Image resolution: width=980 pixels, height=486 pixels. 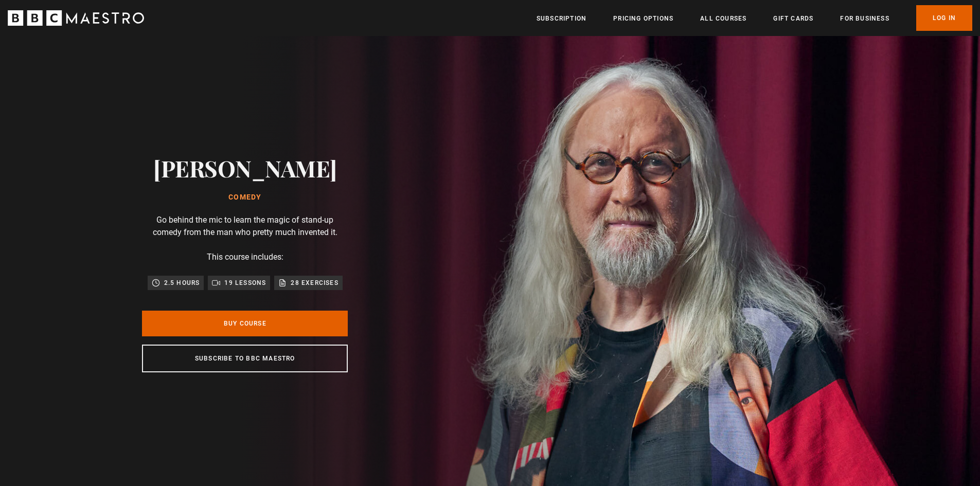 What do you see at coordinates (245, 198) in the screenshot?
I see `h1: Comedy` at bounding box center [245, 198].